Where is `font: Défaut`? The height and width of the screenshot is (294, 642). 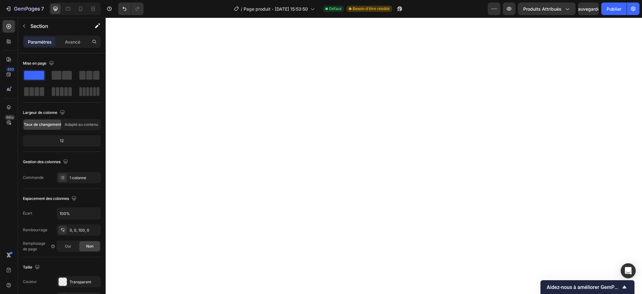
font: Défaut is located at coordinates (335, 8).